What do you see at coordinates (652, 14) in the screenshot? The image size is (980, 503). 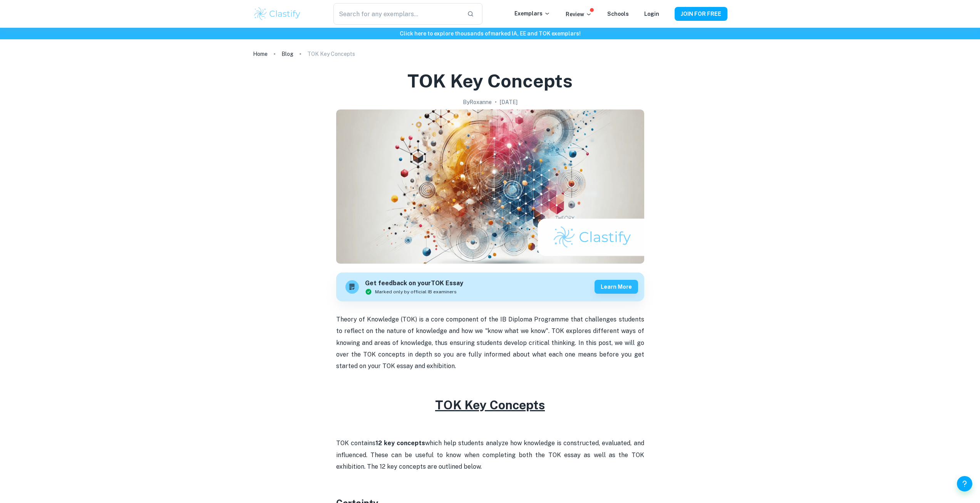 I see `a: Login` at bounding box center [652, 14].